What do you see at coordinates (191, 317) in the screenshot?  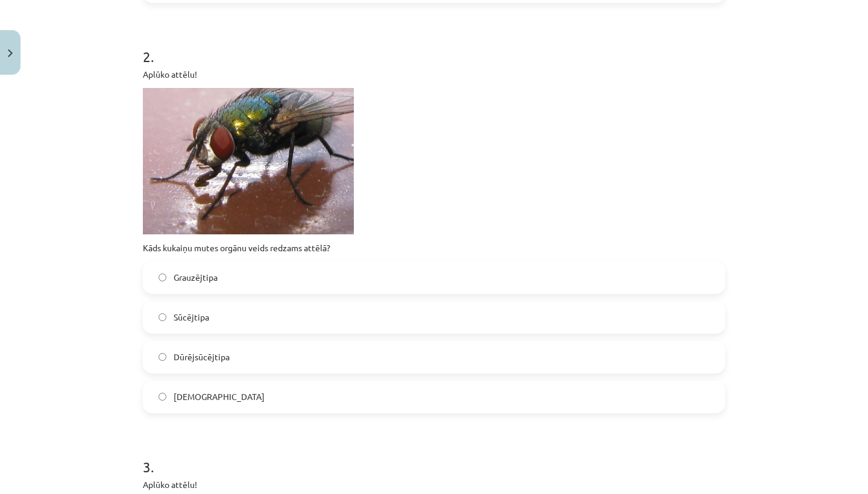 I see `span: Sūcējtipa` at bounding box center [191, 317].